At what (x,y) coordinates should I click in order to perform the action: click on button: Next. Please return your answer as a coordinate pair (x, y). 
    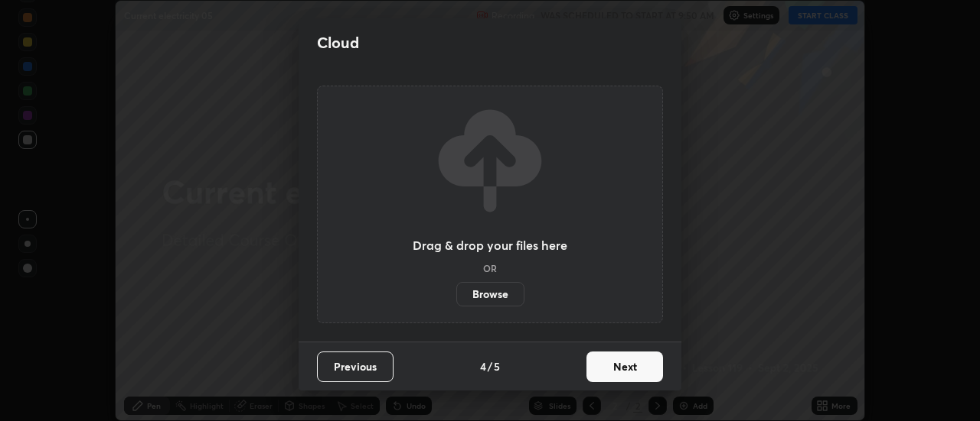
    Looking at the image, I should click on (625, 367).